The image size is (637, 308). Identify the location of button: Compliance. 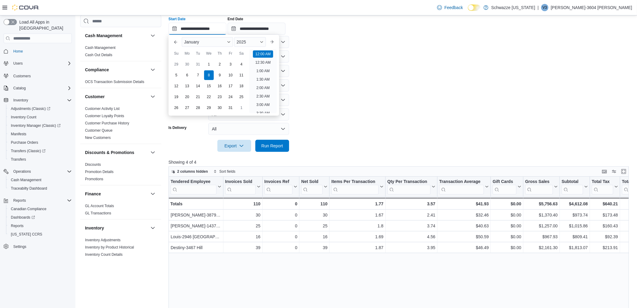
(116, 70).